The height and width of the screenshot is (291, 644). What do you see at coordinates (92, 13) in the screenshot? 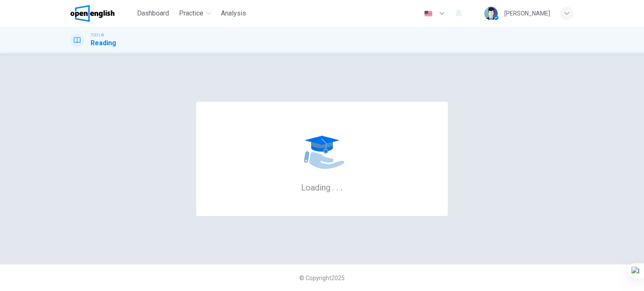
I see `img: OpenEnglish logo` at bounding box center [92, 13].